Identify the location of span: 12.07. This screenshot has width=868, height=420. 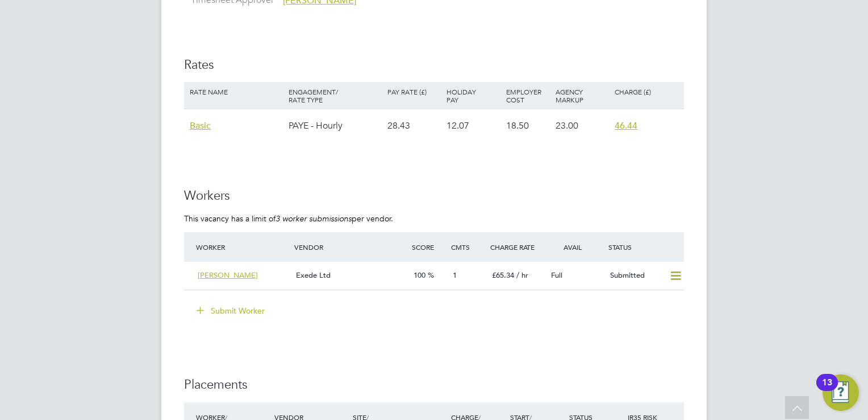
(458, 126).